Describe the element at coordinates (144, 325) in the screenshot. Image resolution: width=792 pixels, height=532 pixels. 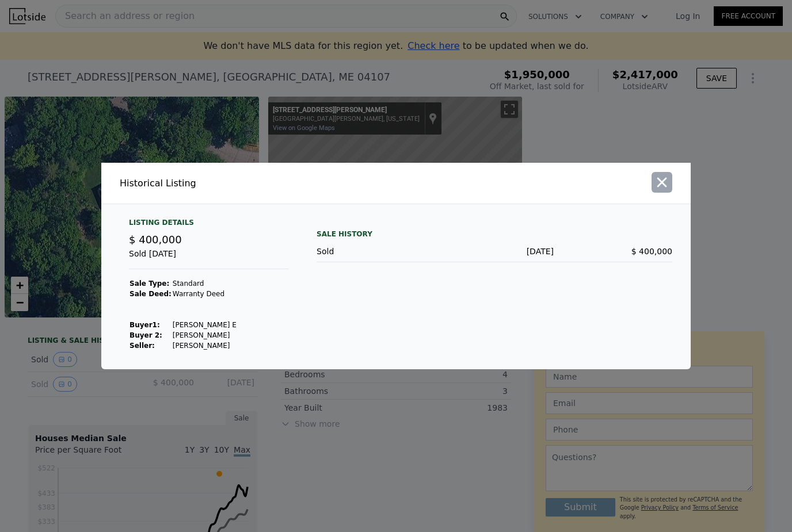
I see `strong: Buyer 1 :` at that location.